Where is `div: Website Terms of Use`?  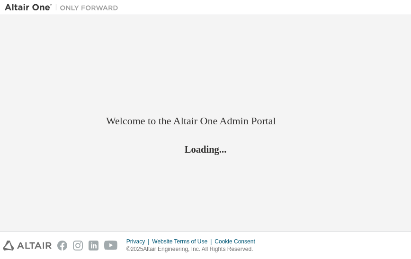 div: Website Terms of Use is located at coordinates (183, 242).